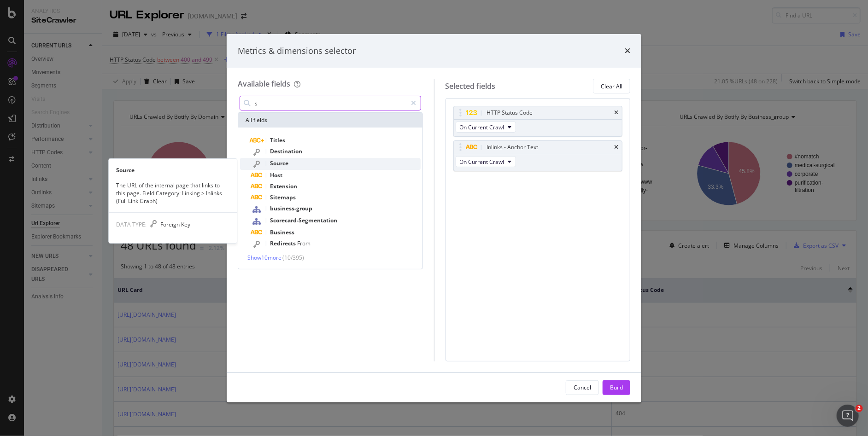 Image resolution: width=868 pixels, height=436 pixels. I want to click on div: All fields, so click(331, 120).